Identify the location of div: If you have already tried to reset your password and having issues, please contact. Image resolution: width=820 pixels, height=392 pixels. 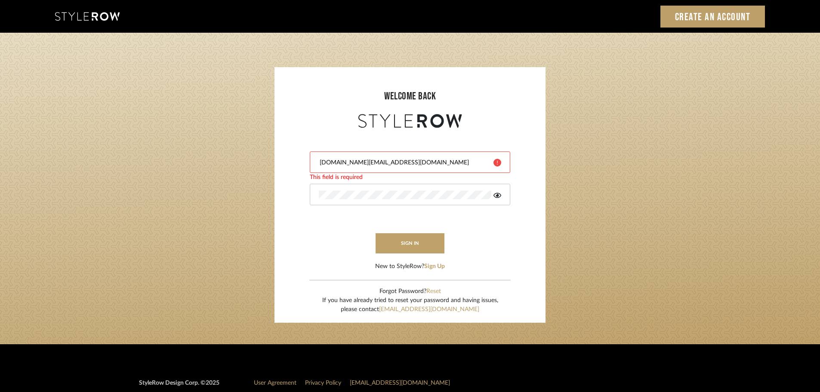
(410, 305).